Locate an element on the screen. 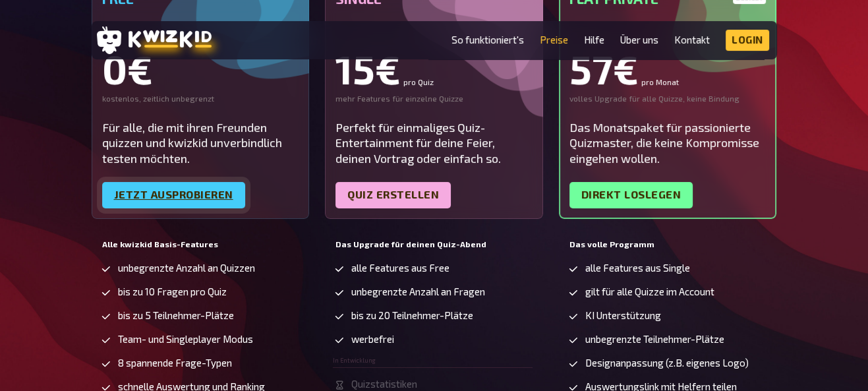 This screenshot has width=868, height=391. span: unbegrenzte Anzahl an Fragen is located at coordinates (418, 291).